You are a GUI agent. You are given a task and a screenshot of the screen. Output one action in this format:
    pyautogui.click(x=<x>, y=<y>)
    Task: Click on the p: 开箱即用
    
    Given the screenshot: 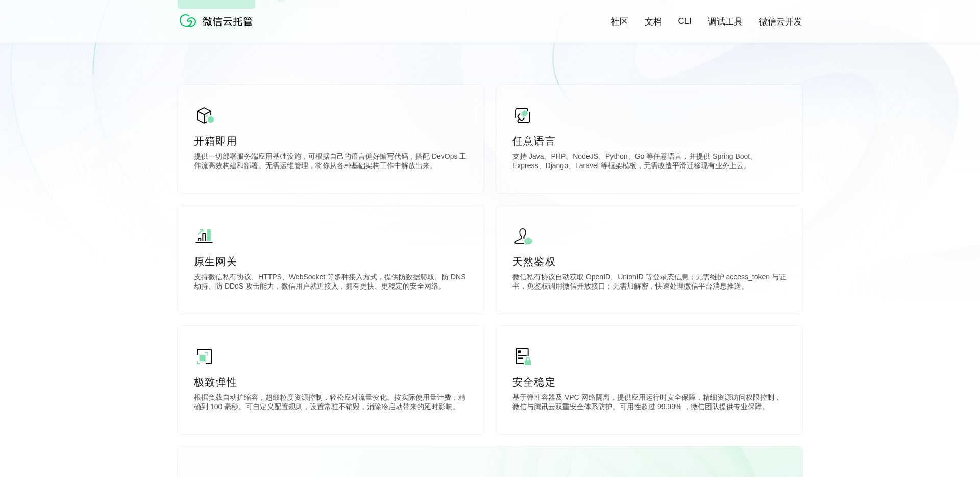 What is the action you would take?
    pyautogui.click(x=330, y=141)
    